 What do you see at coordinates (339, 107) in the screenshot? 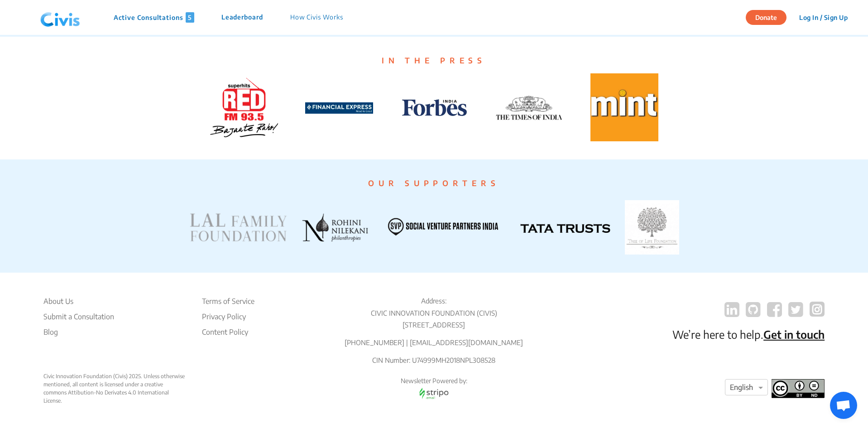
I see `a: Financial-Express-Logo` at bounding box center [339, 107].